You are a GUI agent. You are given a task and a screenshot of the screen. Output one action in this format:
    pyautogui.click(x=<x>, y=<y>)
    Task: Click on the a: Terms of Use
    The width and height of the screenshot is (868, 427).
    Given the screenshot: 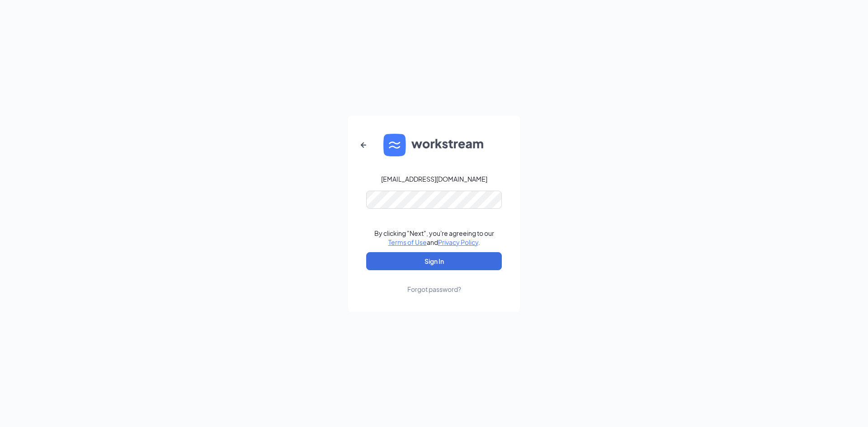 What is the action you would take?
    pyautogui.click(x=407, y=242)
    